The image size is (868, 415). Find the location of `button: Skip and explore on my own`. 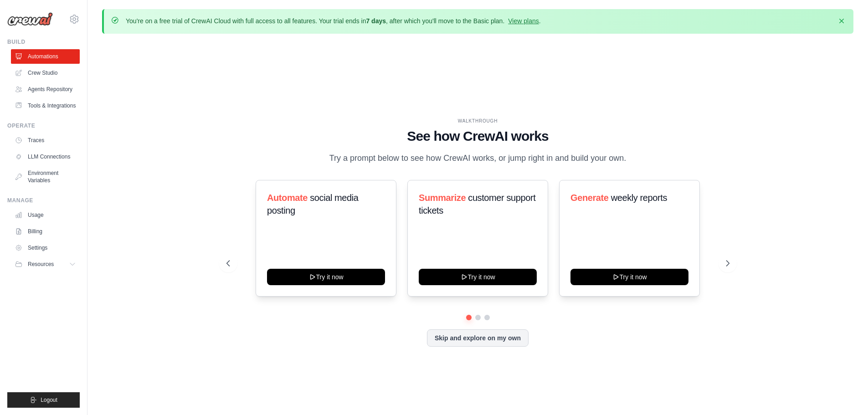

button: Skip and explore on my own is located at coordinates (478, 338).